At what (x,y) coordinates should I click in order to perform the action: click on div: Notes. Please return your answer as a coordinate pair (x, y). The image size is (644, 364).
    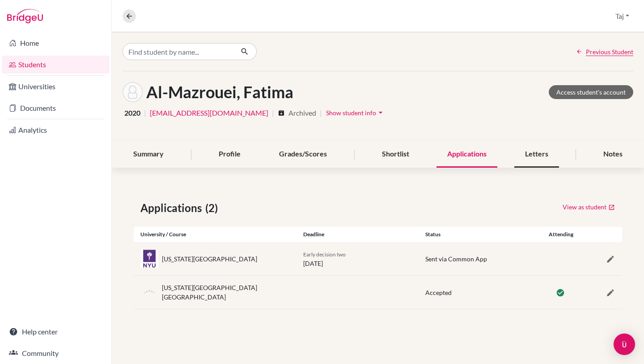
    Looking at the image, I should click on (613, 154).